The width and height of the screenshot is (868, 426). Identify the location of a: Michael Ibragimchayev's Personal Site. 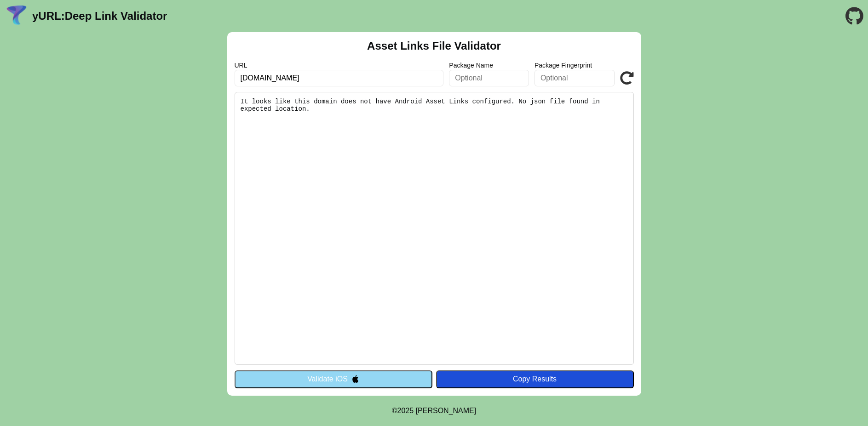
(446, 411).